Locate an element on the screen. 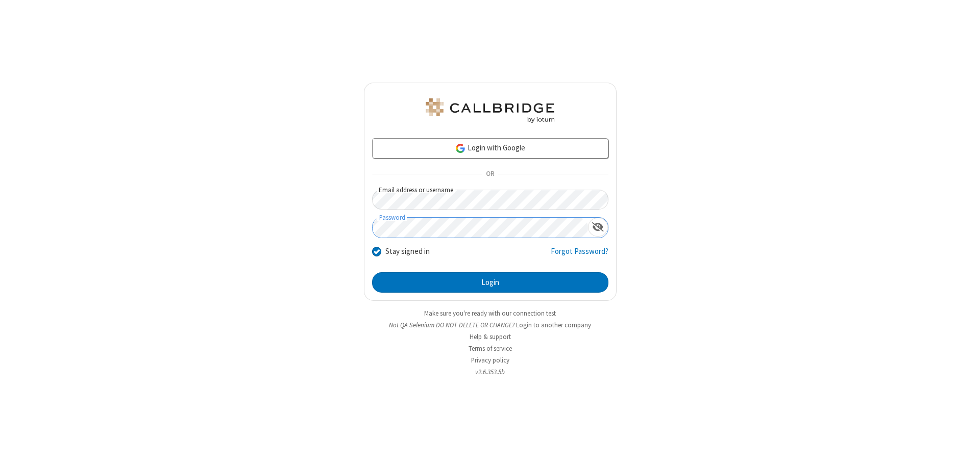 The image size is (980, 467). input: Email address or username is located at coordinates (490, 199).